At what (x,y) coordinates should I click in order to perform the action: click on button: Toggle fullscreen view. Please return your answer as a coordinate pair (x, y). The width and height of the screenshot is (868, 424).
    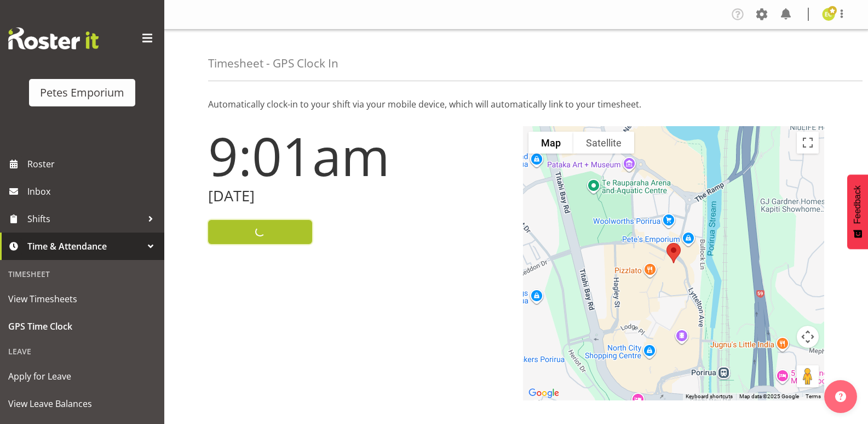
    Looking at the image, I should click on (808, 143).